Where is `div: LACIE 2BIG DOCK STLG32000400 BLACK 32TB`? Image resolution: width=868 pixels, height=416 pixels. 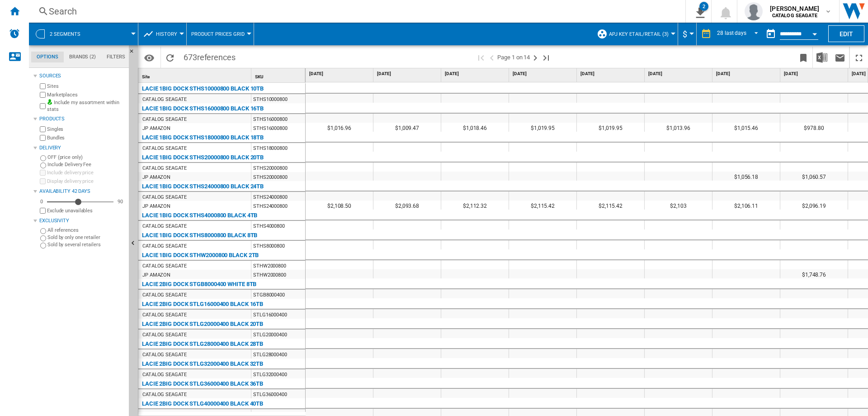 div: LACIE 2BIG DOCK STLG32000400 BLACK 32TB is located at coordinates (202, 363).